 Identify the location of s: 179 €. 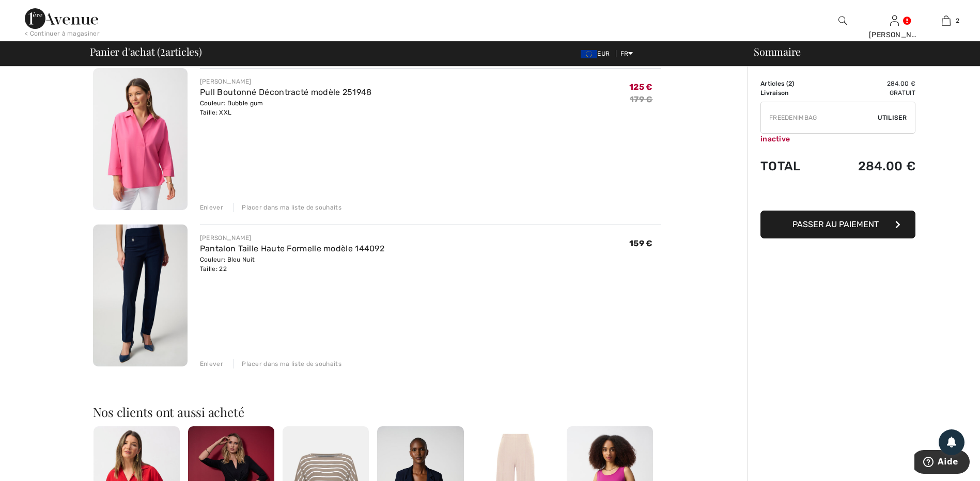
(641, 99).